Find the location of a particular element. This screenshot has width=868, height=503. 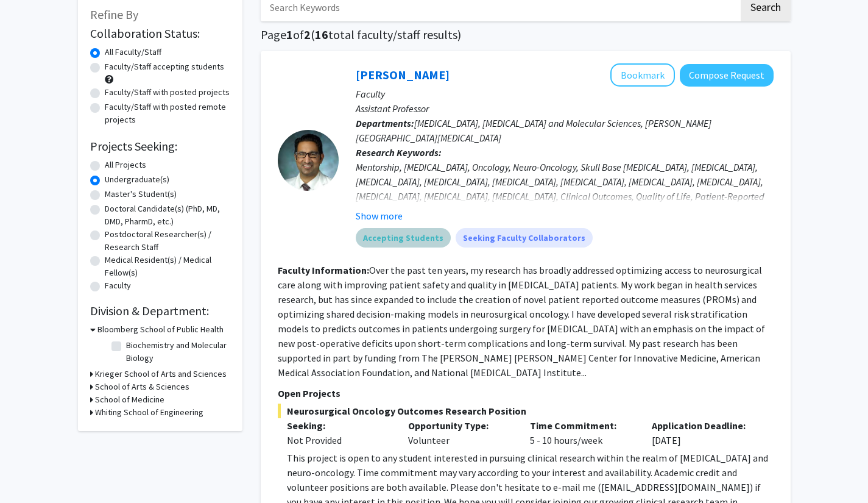

span: Neurosurgical Oncology Outcomes Research Position is located at coordinates (526, 410).